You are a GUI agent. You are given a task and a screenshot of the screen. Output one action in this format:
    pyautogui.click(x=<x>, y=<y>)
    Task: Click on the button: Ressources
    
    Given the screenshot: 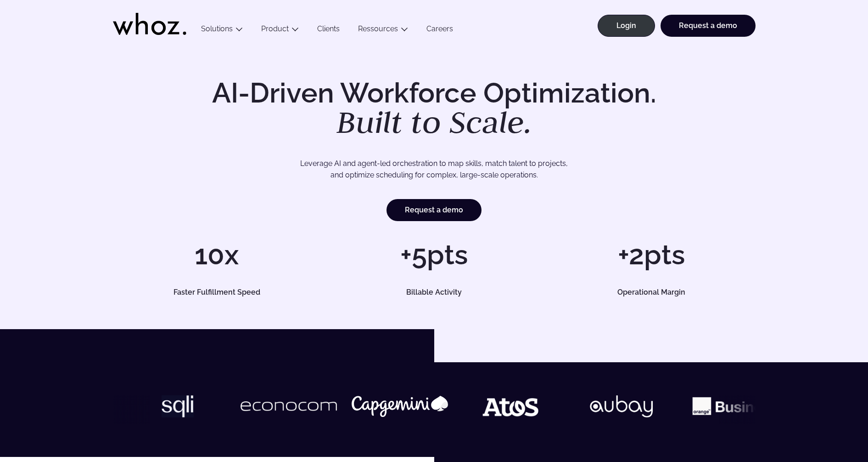 What is the action you would take?
    pyautogui.click(x=383, y=30)
    